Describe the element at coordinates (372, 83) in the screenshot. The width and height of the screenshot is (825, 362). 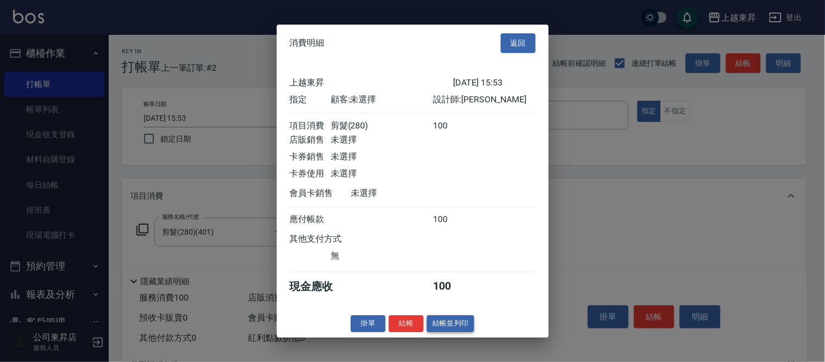
I see `div: 上越東昇` at that location.